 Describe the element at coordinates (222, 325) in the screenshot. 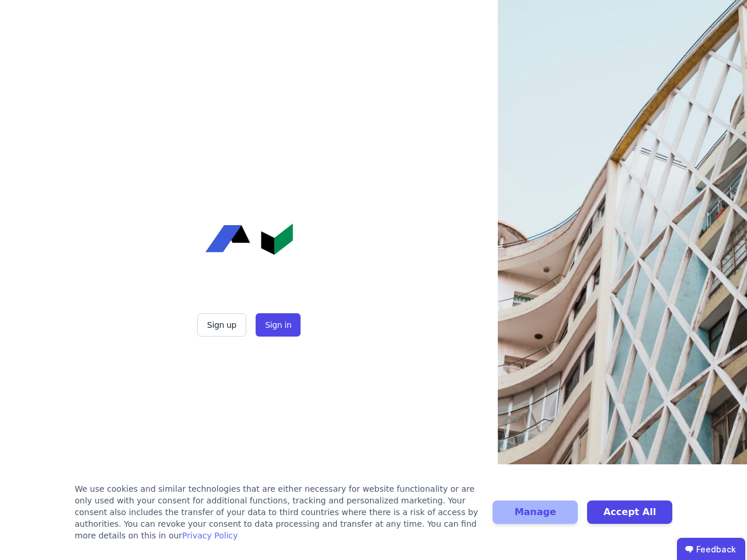

I see `button: Sign up` at that location.